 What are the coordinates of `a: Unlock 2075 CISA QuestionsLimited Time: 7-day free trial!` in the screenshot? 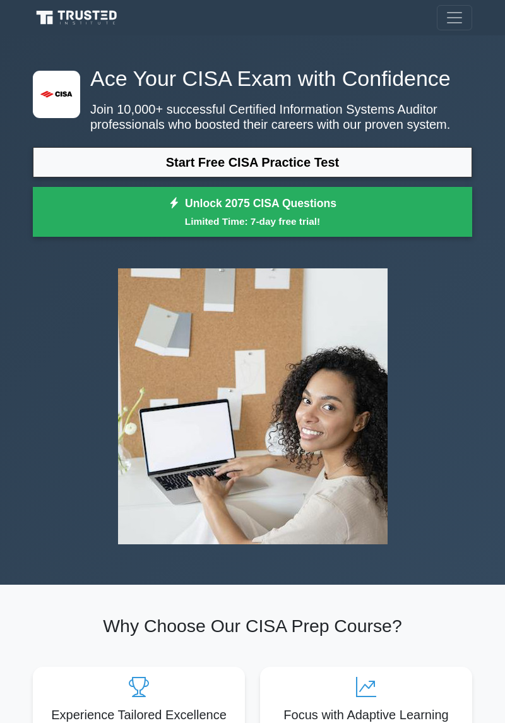 It's located at (253, 212).